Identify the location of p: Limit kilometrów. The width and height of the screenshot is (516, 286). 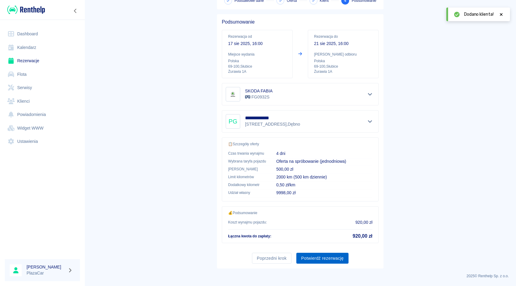
(247, 177).